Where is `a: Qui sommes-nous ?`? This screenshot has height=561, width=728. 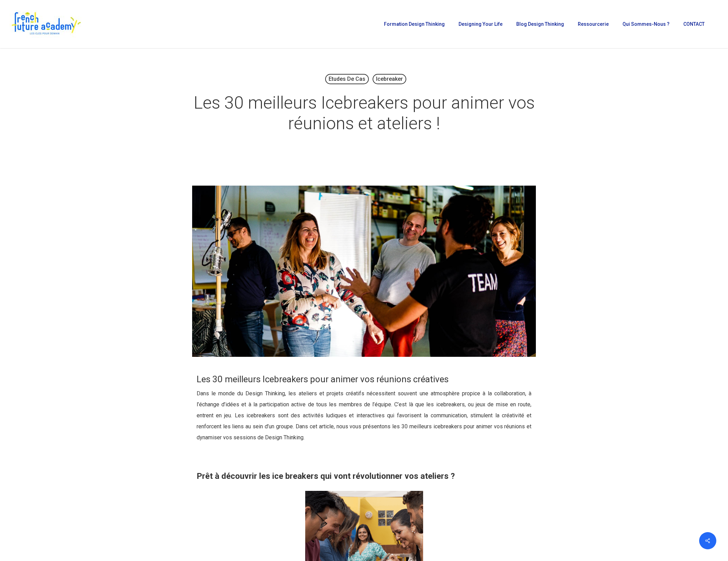
a: Qui sommes-nous ? is located at coordinates (645, 24).